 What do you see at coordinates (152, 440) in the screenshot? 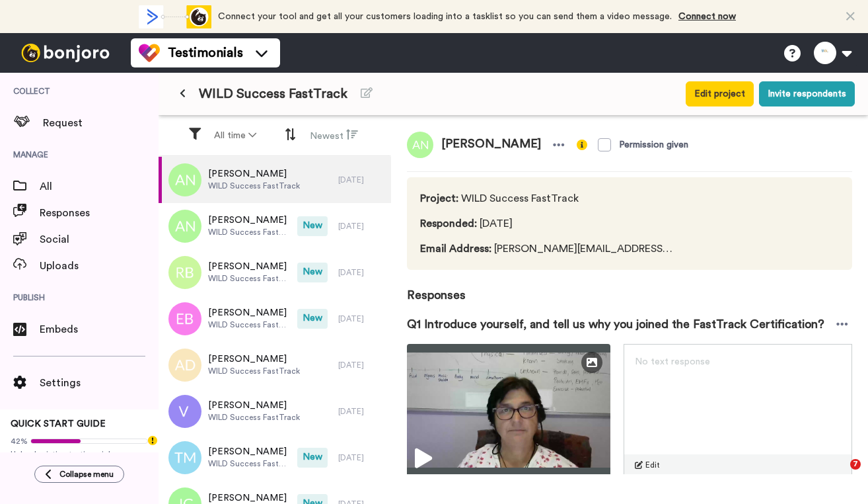
I see `div: Tooltip anchor` at bounding box center [152, 440].